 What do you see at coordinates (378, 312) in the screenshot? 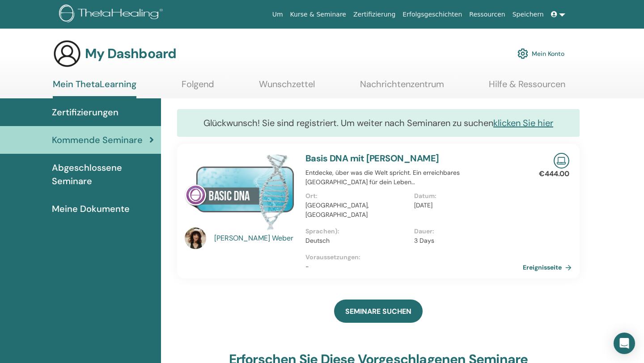
I see `span: SEMINARE SUCHEN` at bounding box center [378, 312].